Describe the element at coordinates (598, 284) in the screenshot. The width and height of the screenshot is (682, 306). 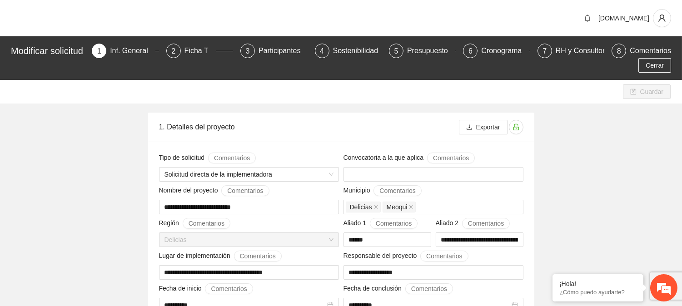
I see `div: ¡Hola!` at that location.